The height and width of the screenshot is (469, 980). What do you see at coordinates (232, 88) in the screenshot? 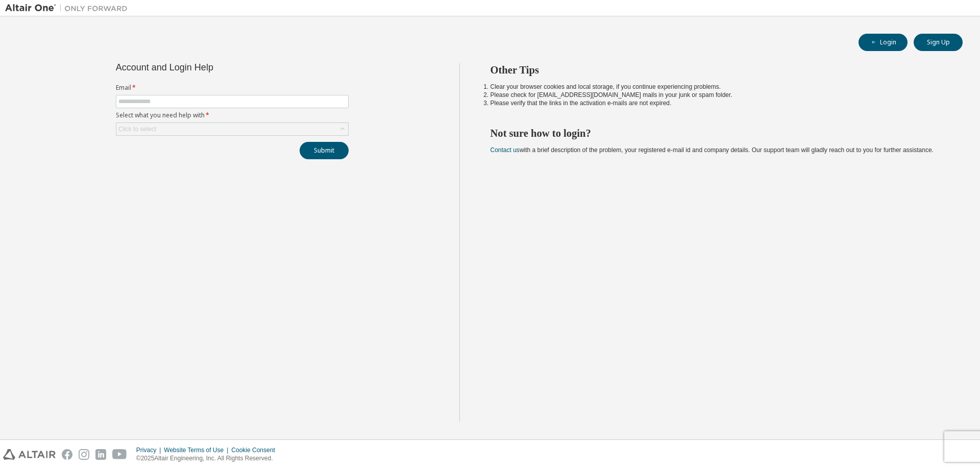
I see `label: Email` at bounding box center [232, 88].